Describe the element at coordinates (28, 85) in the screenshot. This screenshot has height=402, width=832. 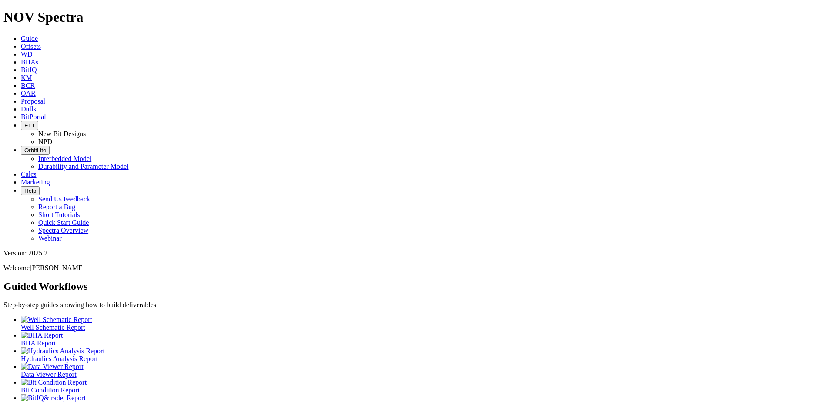
I see `span: BCR` at that location.